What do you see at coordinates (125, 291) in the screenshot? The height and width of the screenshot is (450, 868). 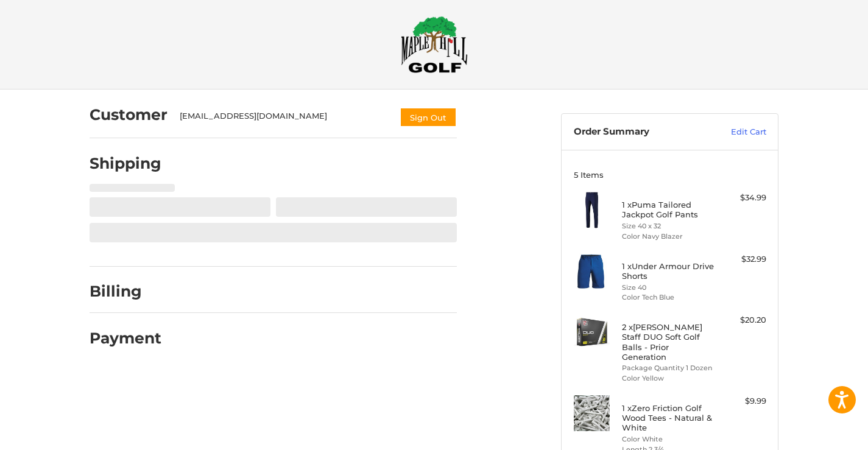 I see `h2: Billing` at bounding box center [125, 291].